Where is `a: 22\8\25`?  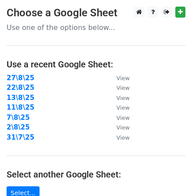
a: 22\8\25 is located at coordinates (20, 87).